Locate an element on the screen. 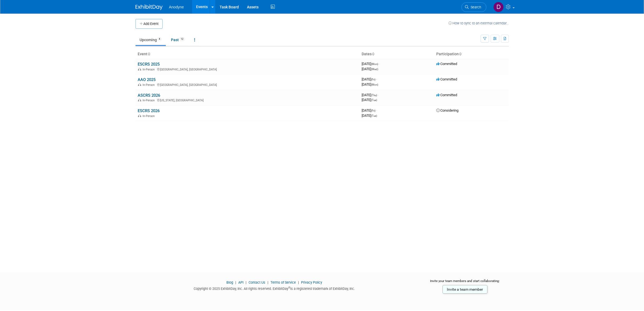 Image resolution: width=644 pixels, height=311 pixels. span: Considering is located at coordinates (448, 110).